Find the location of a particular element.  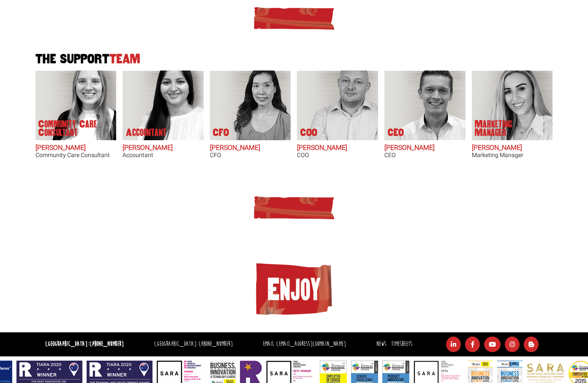

h3: Marketing Manager is located at coordinates (513, 155).